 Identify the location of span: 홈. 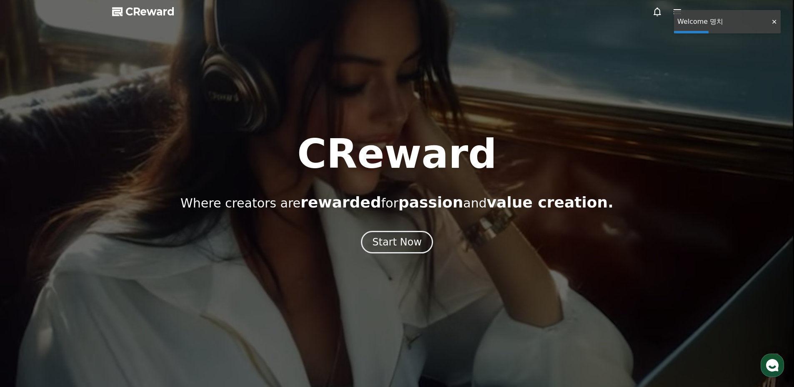
(29, 280).